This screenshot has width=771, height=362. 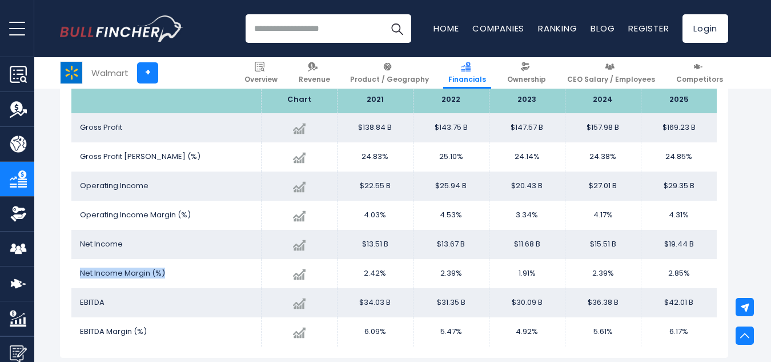 What do you see at coordinates (299, 99) in the screenshot?
I see `th: Chart` at bounding box center [299, 99].